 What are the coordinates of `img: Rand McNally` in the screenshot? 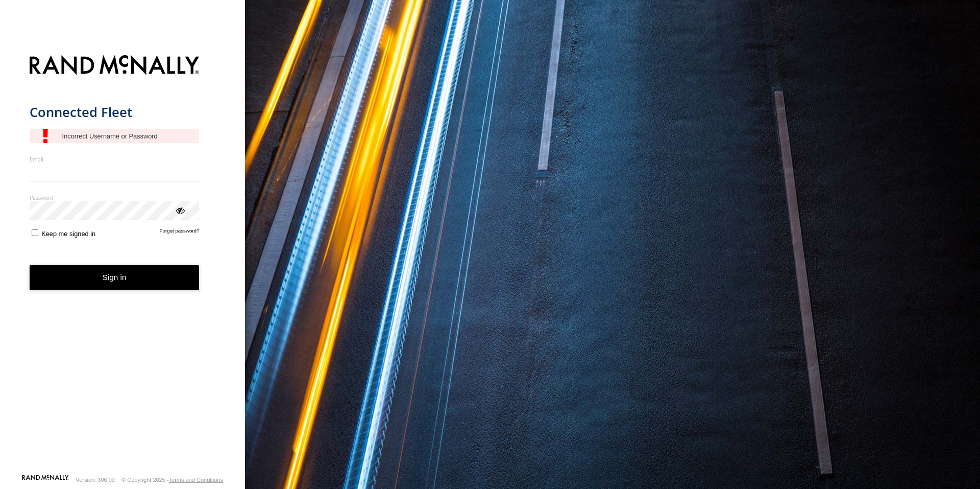 It's located at (114, 66).